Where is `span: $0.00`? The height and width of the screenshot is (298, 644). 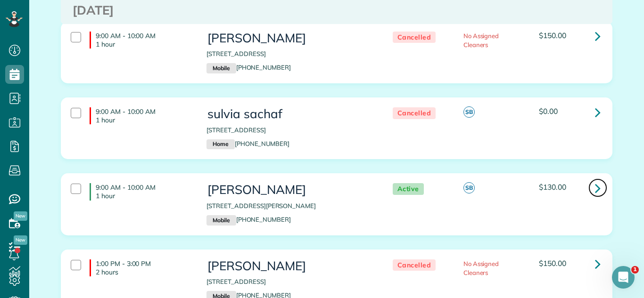 span: $0.00 is located at coordinates (548, 111).